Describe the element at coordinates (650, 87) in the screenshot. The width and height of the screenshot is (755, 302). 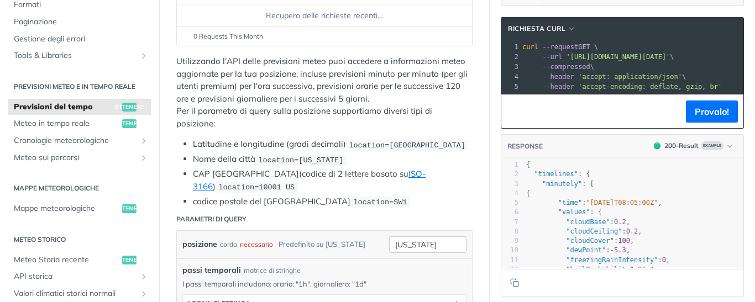
I see `span: 'accept-encoding: deflate, gzip, br'` at that location.